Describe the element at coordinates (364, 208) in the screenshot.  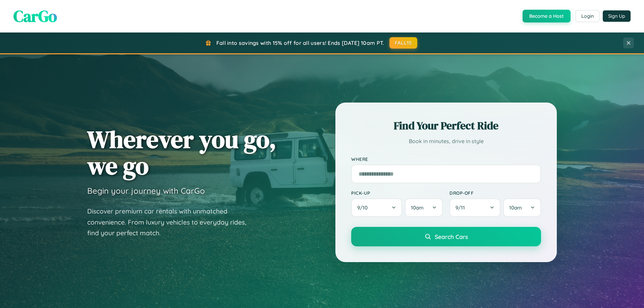
I see `span: 9 / 10` at that location.